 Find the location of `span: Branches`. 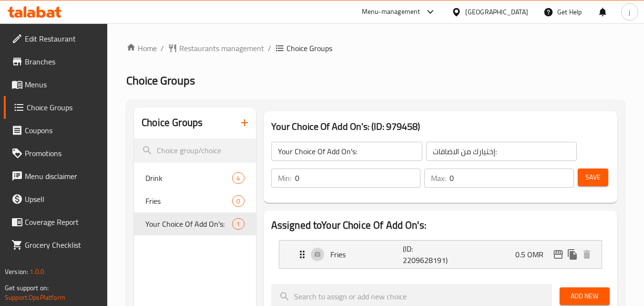

span: Branches is located at coordinates (62, 61).